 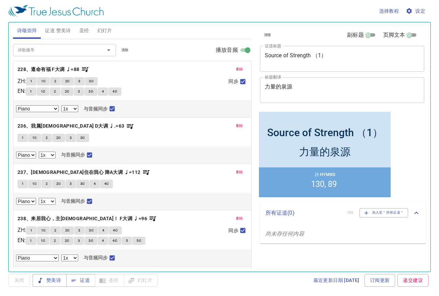 I want to click on p: ZH :, so click(x=22, y=81).